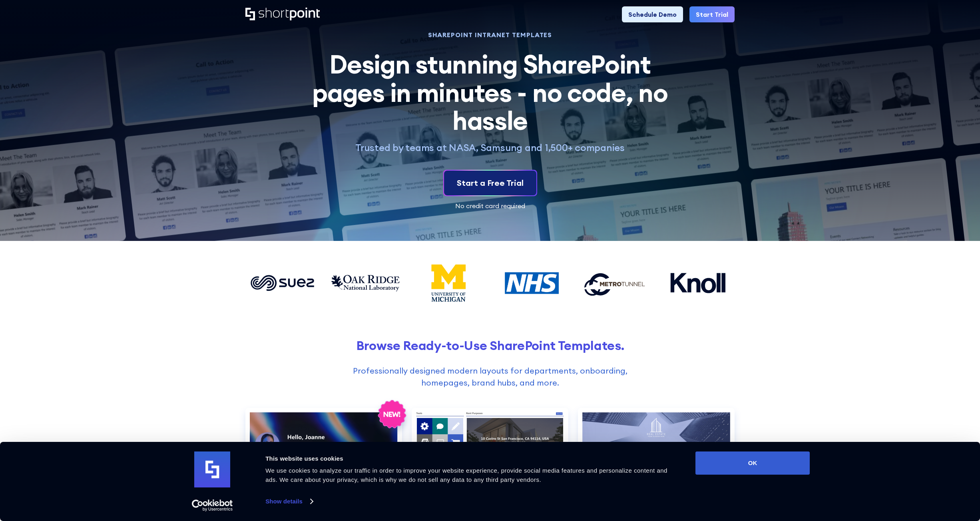  I want to click on span: We use cookies to analyze our traffic in order to improve your website experience, provide social..., so click(467, 475).